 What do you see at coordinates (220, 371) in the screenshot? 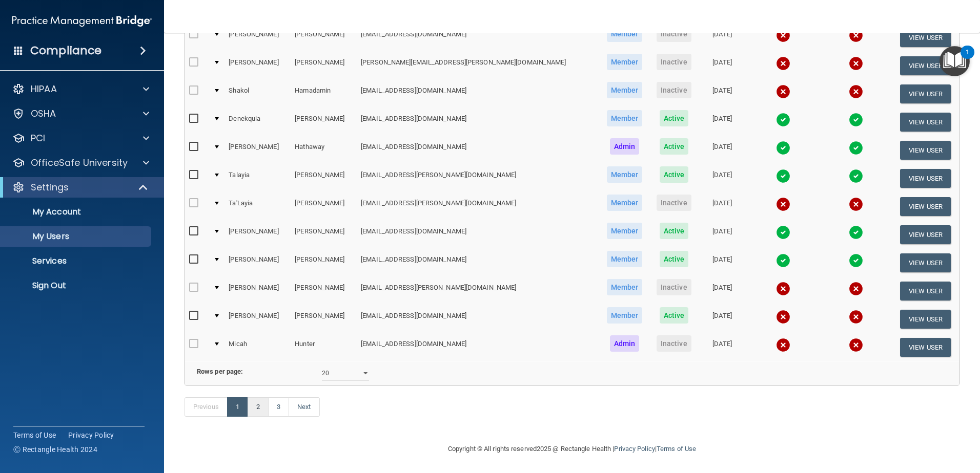
I see `b: Rows per page:` at bounding box center [220, 371].